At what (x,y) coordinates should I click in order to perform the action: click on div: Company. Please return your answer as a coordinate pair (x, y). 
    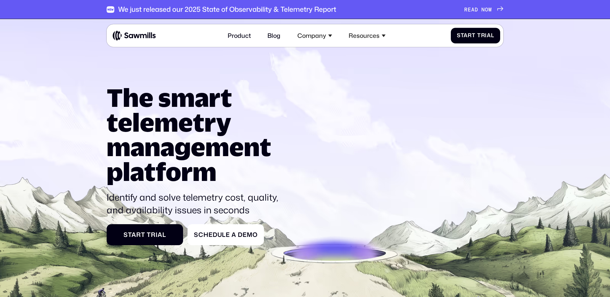
    Looking at the image, I should click on (312, 35).